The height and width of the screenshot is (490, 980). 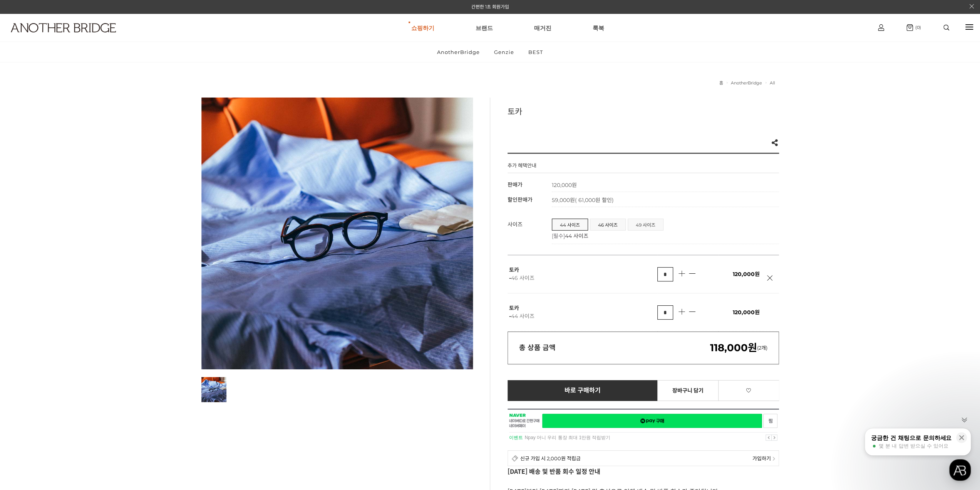 I want to click on li: 44 사이즈, so click(x=570, y=225).